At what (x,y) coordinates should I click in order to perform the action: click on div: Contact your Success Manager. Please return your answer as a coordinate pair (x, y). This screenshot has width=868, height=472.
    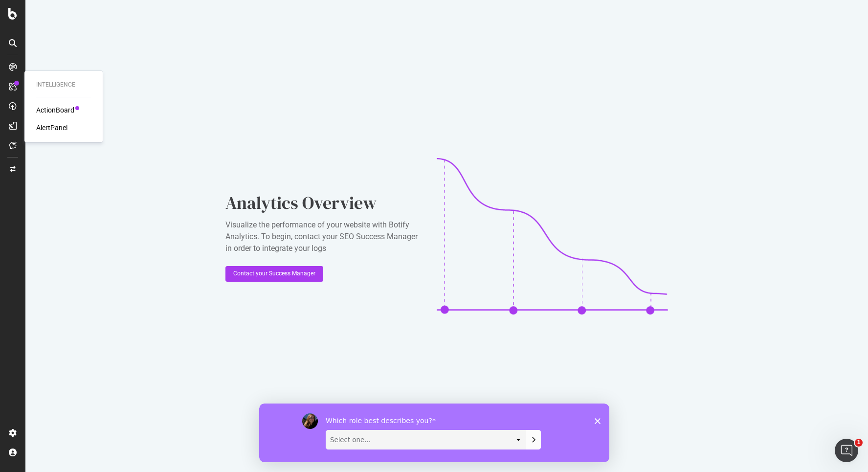
    Looking at the image, I should click on (274, 273).